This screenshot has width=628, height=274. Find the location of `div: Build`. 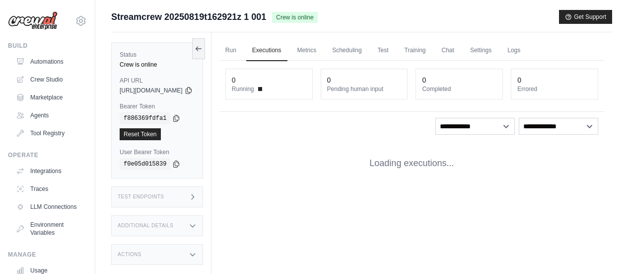

div: Build is located at coordinates (47, 46).